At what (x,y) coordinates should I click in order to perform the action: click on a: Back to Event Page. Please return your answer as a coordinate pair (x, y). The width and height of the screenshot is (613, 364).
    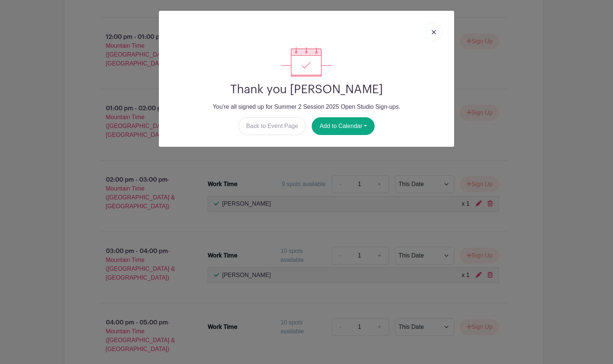
    Looking at the image, I should click on (272, 126).